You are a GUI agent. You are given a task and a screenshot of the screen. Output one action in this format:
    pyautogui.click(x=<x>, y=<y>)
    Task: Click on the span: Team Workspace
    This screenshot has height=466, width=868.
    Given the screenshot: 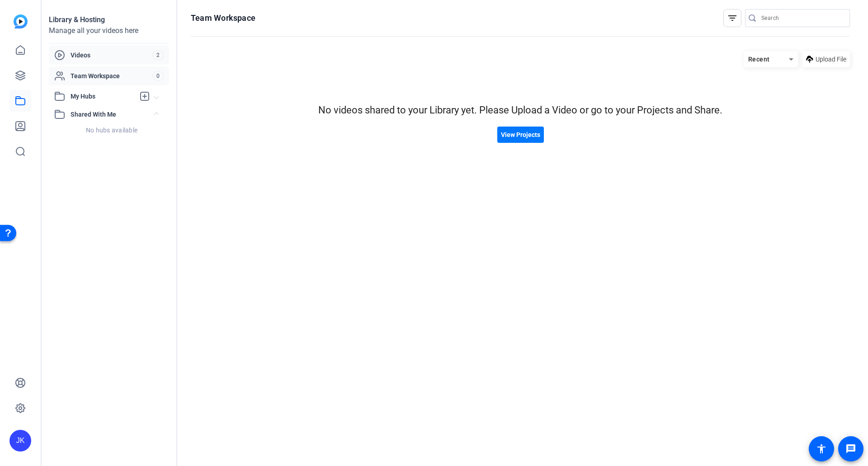 What is the action you would take?
    pyautogui.click(x=111, y=76)
    